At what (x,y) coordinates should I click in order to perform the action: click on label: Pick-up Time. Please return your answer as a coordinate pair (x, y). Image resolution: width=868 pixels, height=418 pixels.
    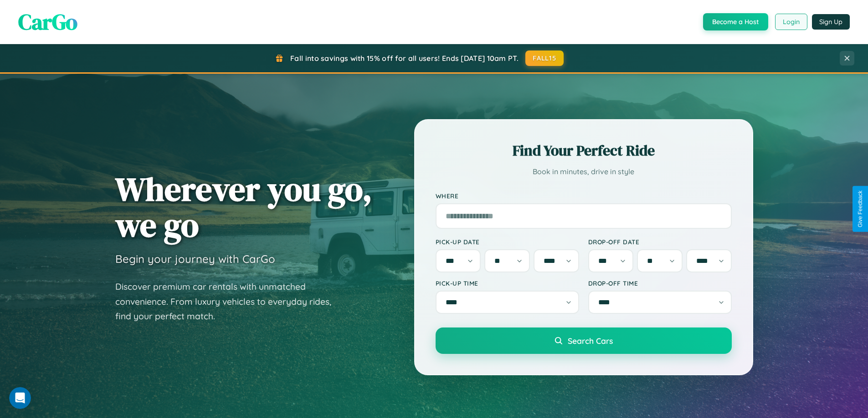
    Looking at the image, I should click on (507, 283).